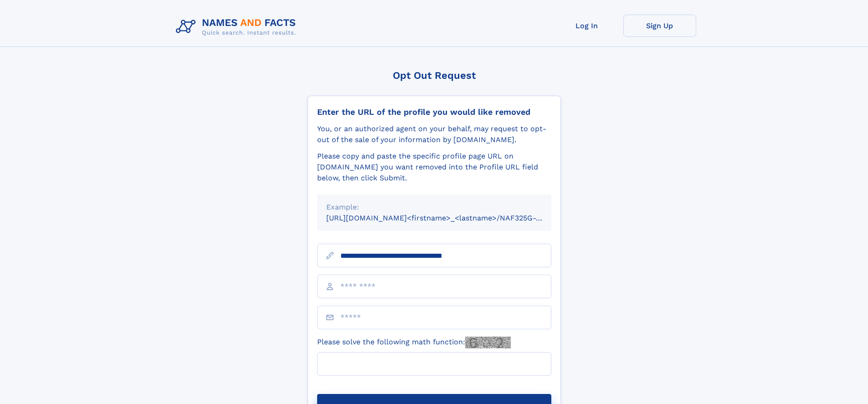 The width and height of the screenshot is (868, 404). What do you see at coordinates (434, 134) in the screenshot?
I see `div: You, or an authorized agent on your behalf, may request to opt-out of the sale of your informatio...` at bounding box center [434, 134].